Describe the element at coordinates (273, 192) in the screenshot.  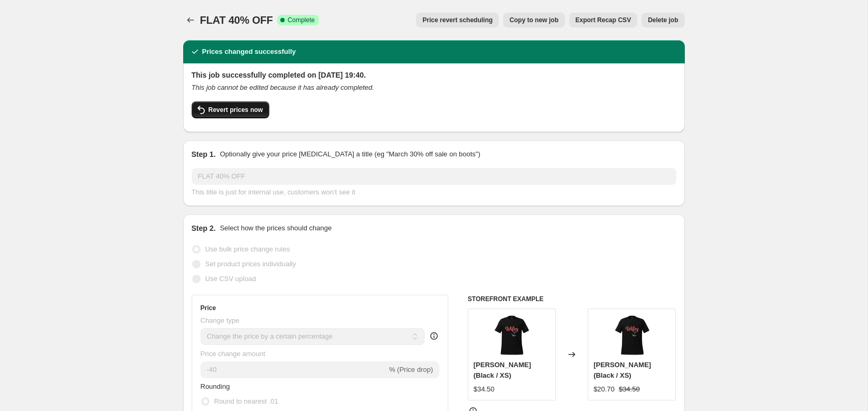
I see `span: This title is just for internal use, customers won't see it` at that location.